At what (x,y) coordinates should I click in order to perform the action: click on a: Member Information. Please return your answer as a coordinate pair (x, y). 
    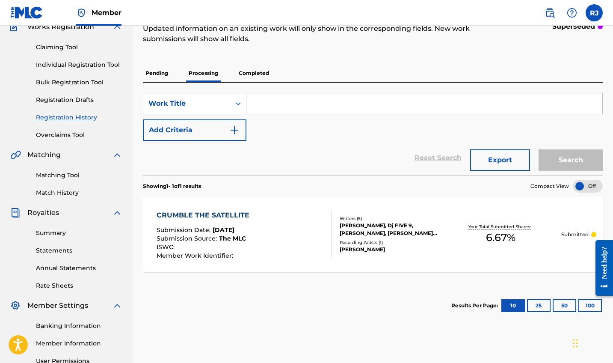
    Looking at the image, I should click on (79, 343).